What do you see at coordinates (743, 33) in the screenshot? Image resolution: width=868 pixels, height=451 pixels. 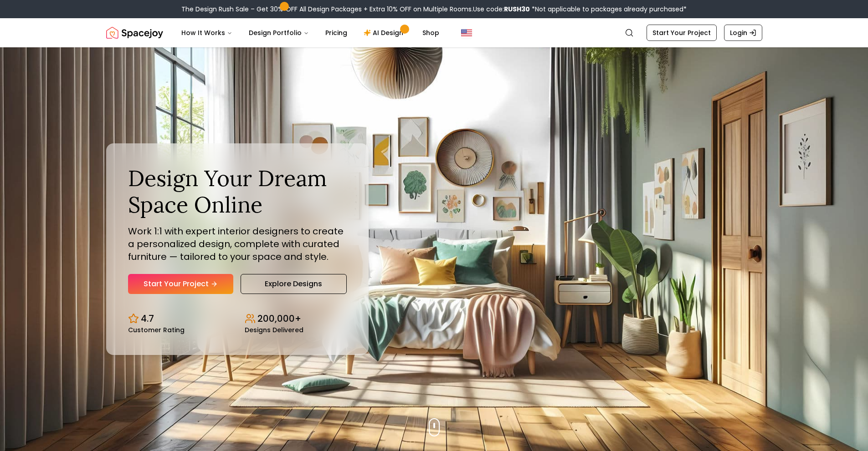 I see `a: Login` at bounding box center [743, 33].